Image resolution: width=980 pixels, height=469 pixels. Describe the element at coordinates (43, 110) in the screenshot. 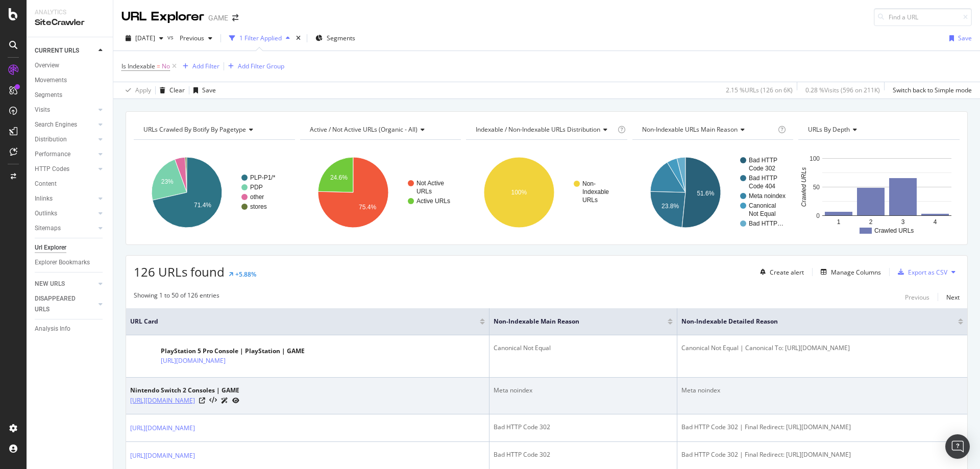

I see `div: Visits` at that location.